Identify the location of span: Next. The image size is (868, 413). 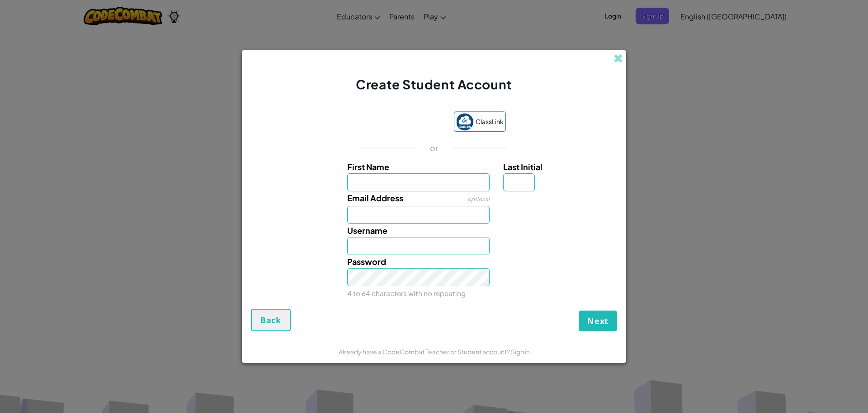
(598, 321).